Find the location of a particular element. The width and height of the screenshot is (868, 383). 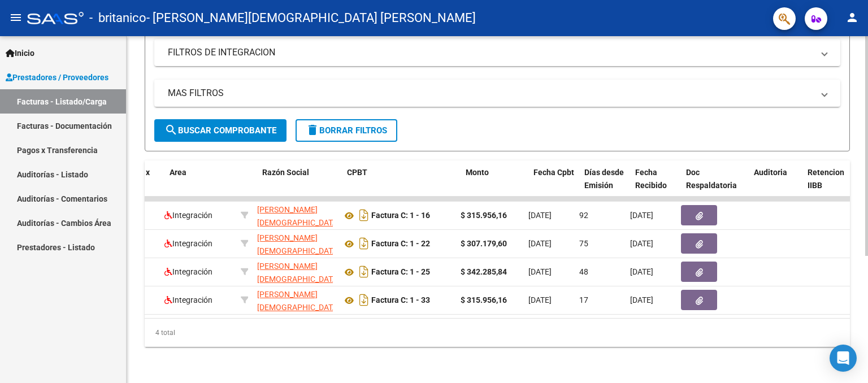

datatable-header-cell: Retencion IIBB is located at coordinates (825, 185).